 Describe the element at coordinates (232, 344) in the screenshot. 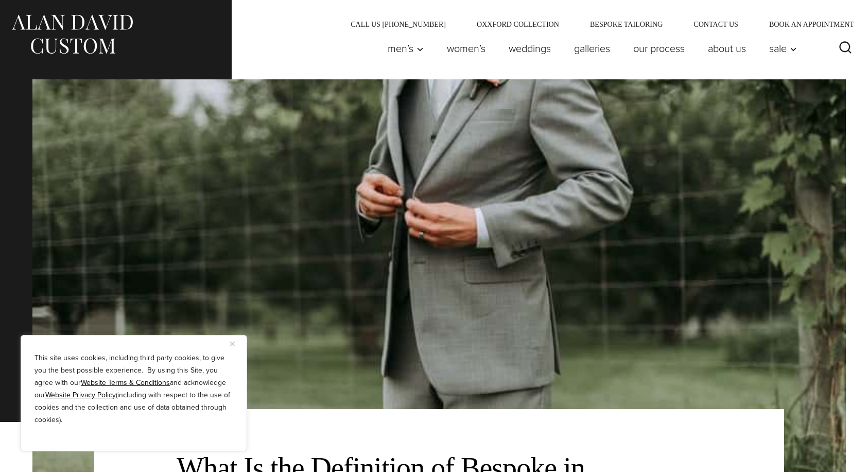

I see `img: Close` at that location.